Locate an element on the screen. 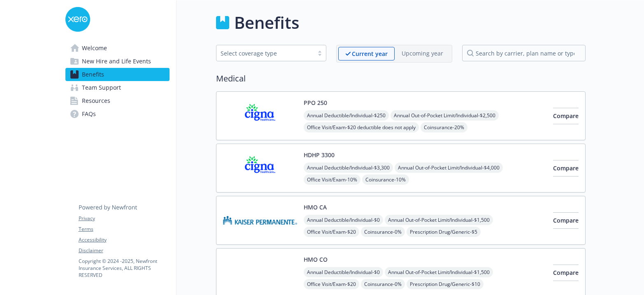  span: Welcome is located at coordinates (94, 48).